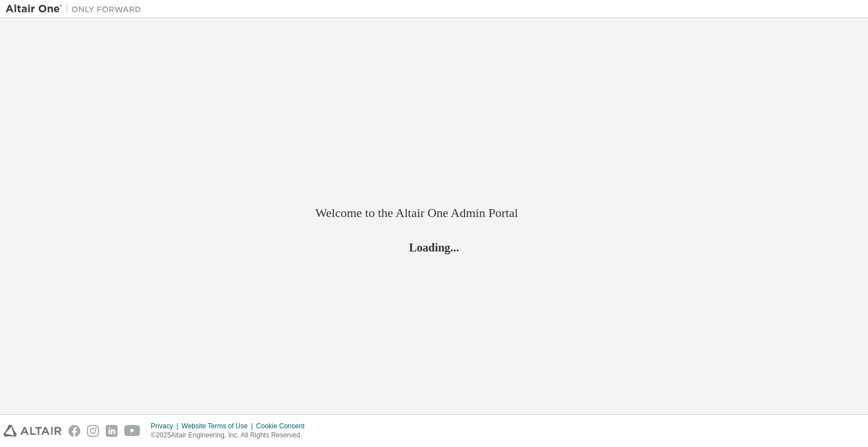  Describe the element at coordinates (283, 426) in the screenshot. I see `div: Cookie Consent` at that location.